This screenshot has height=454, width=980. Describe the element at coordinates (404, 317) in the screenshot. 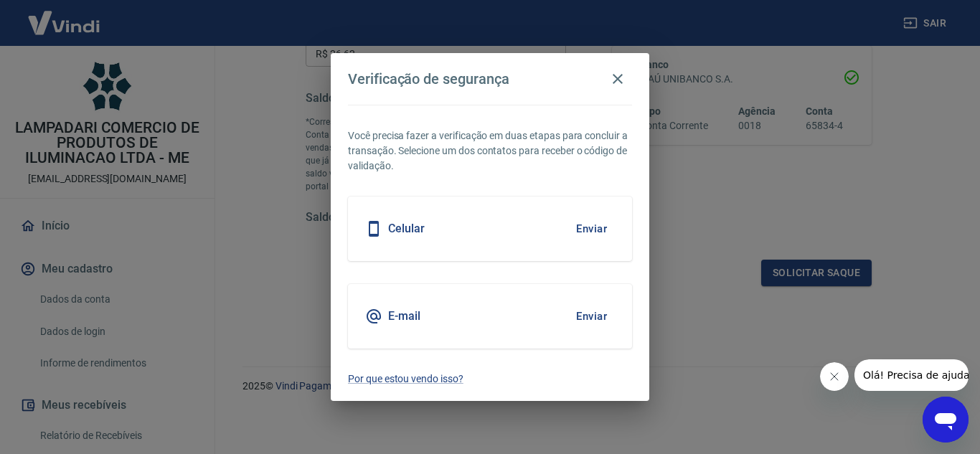

I see `h5: E-mail` at that location.